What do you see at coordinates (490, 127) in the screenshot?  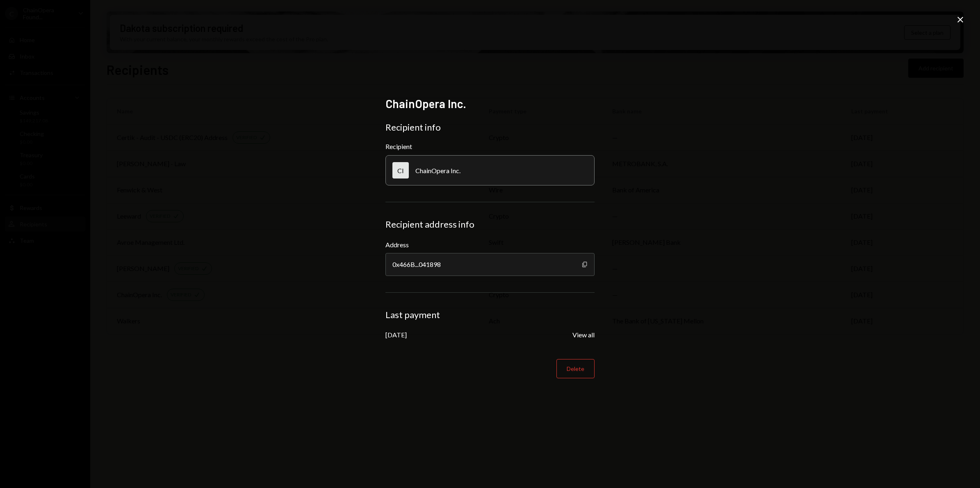 I see `div: Recipient info` at bounding box center [490, 127].